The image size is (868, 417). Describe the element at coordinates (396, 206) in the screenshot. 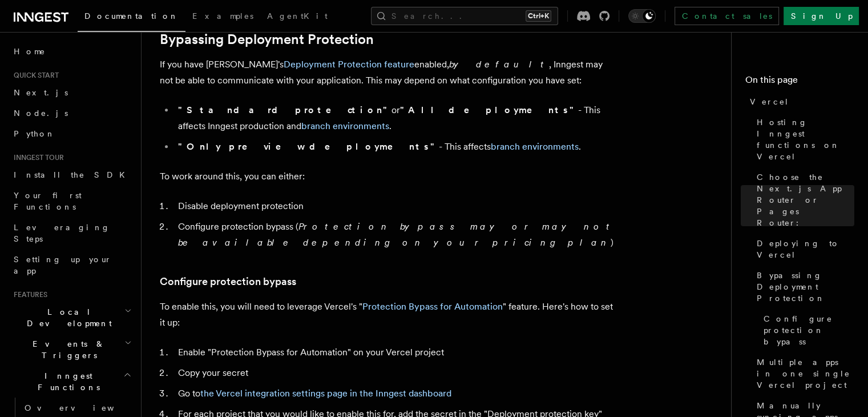

I see `li: Disable deployment protection` at that location.